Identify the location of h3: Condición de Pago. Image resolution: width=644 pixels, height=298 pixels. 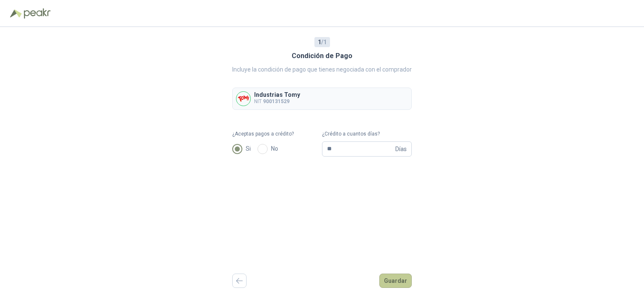
(322, 56).